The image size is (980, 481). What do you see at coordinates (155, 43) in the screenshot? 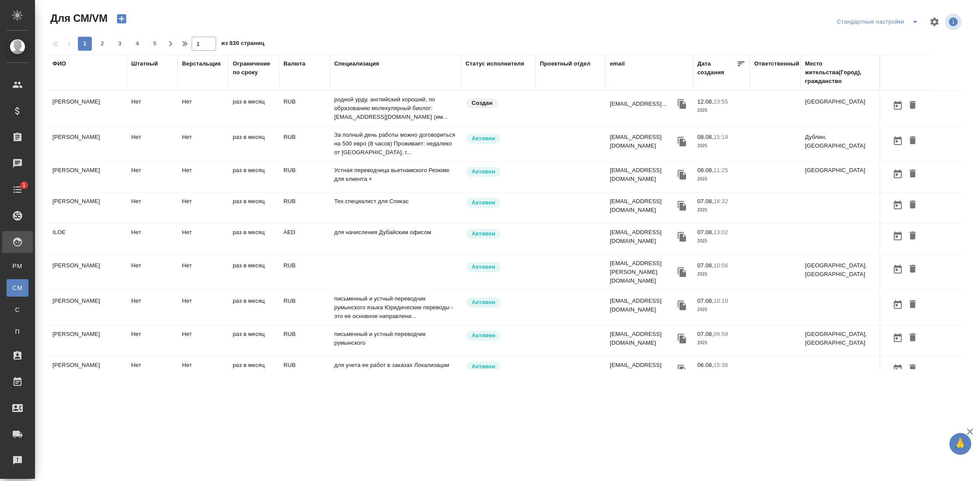
I see `span: 5` at bounding box center [155, 43].